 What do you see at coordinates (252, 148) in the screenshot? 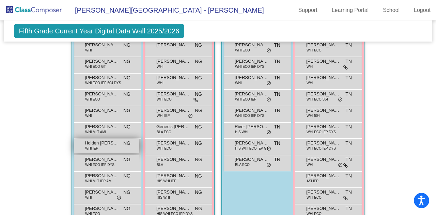
I see `span: HIS WHI ECO IEP GT` at bounding box center [252, 148].